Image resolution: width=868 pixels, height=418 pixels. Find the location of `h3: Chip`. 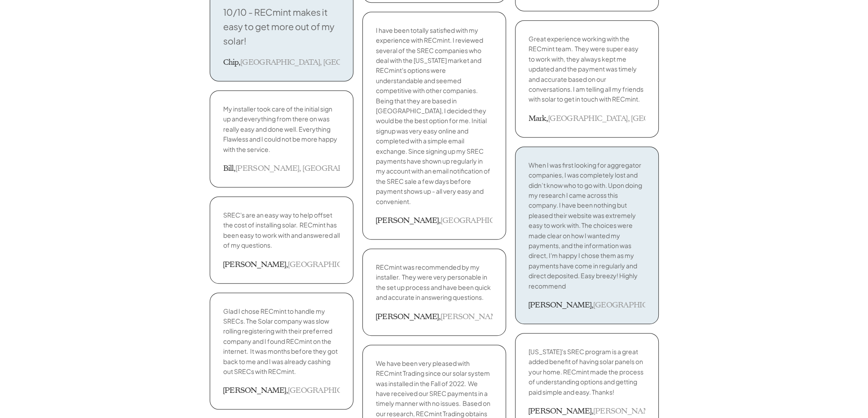

h3: Chip is located at coordinates (231, 63).